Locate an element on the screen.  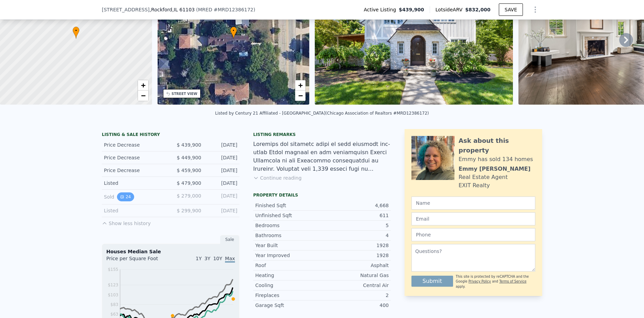
div: LISTING & SALE HISTORY is located at coordinates (170, 135).